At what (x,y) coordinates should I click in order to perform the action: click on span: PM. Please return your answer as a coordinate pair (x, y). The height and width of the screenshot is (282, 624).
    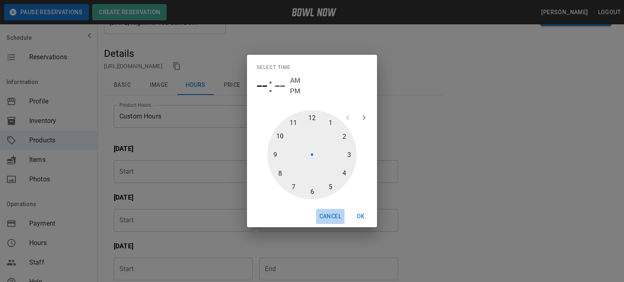
    Looking at the image, I should click on (295, 91).